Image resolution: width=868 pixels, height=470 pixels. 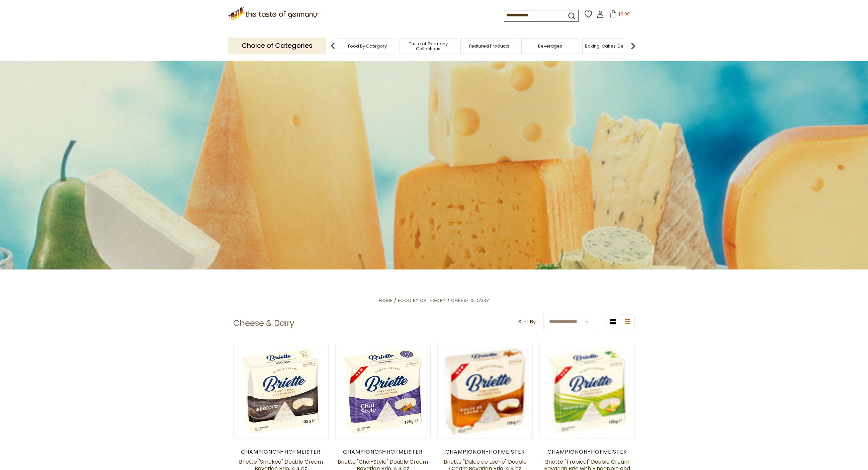 I want to click on span: Beverages, so click(x=550, y=46).